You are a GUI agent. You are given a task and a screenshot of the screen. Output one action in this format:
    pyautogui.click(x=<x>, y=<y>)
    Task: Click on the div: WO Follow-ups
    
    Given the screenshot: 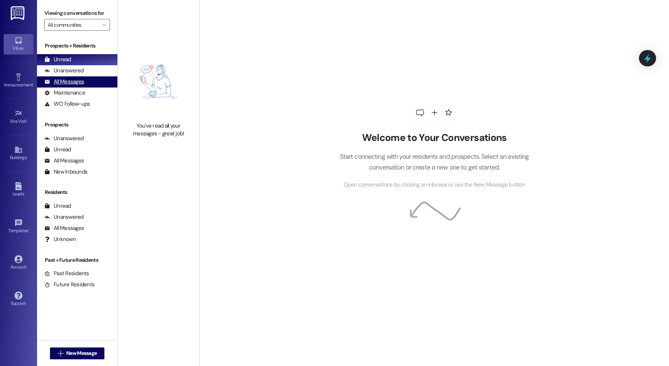 What is the action you would take?
    pyautogui.click(x=67, y=104)
    